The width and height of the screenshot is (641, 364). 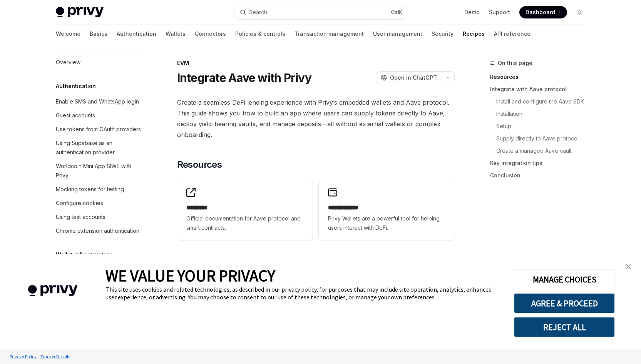 I want to click on div: Mocking tokens for testing, so click(x=90, y=189).